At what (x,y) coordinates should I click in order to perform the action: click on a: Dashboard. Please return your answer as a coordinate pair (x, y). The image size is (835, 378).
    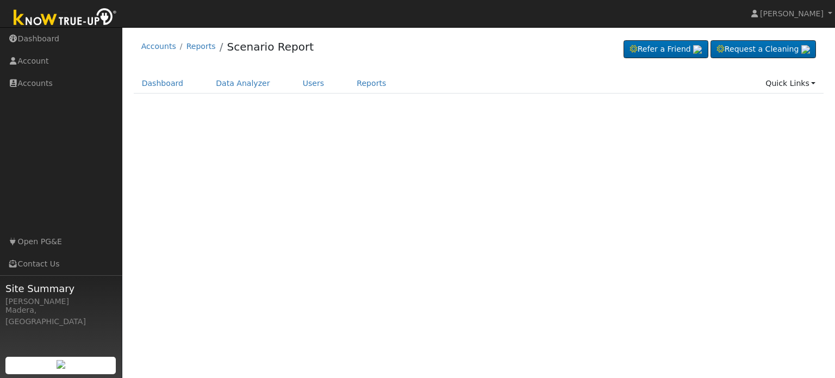
    Looking at the image, I should click on (163, 83).